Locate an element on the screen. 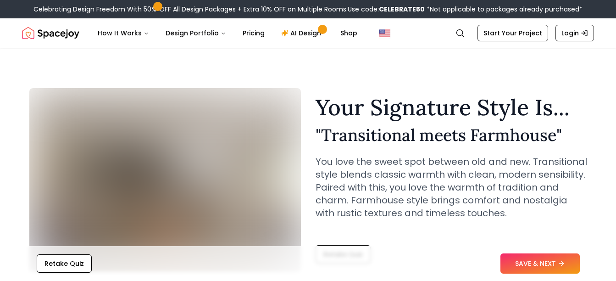 This screenshot has height=281, width=616. span: *Not applicable to packages already purchased* is located at coordinates (503, 9).